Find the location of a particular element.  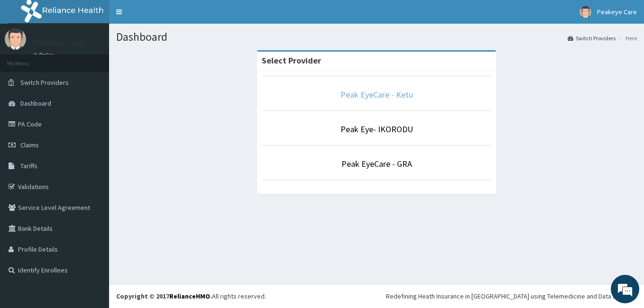

footer: All rights reserved. is located at coordinates (376, 296).